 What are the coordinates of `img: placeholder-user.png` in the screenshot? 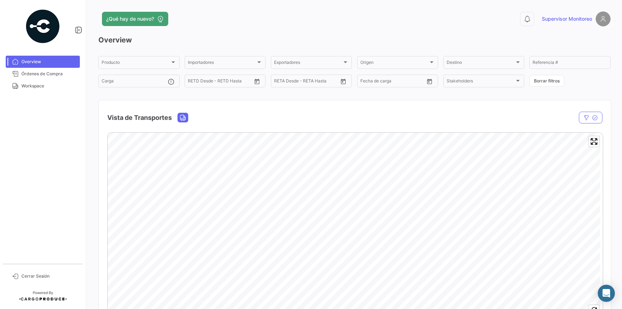 It's located at (603, 19).